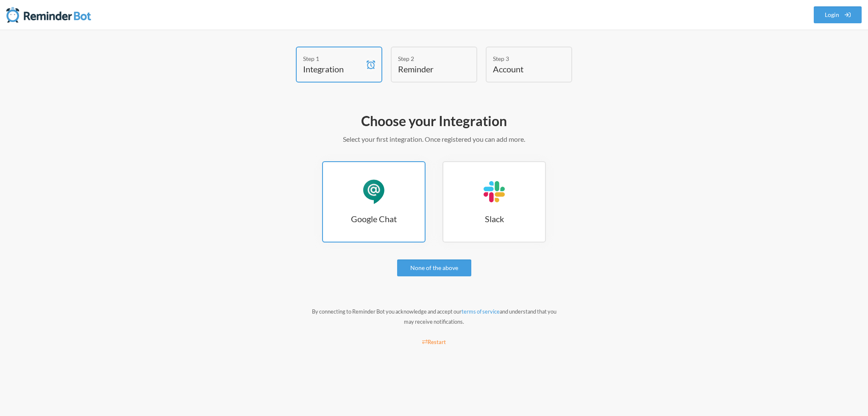 The image size is (868, 416). What do you see at coordinates (333, 58) in the screenshot?
I see `div: Step 1` at bounding box center [333, 58].